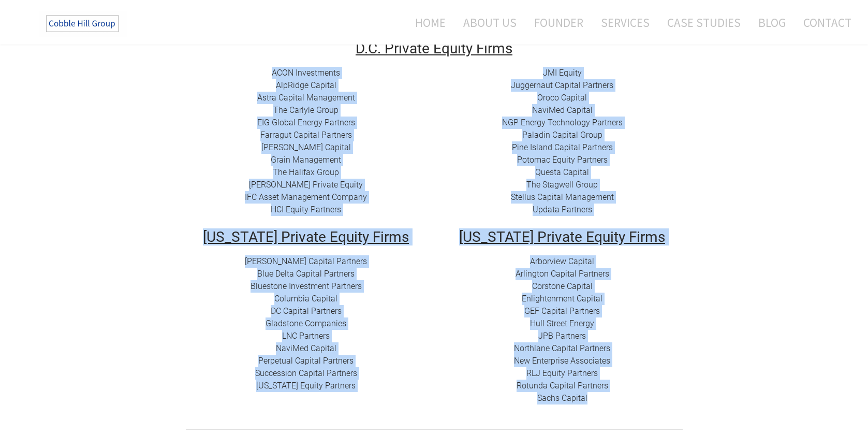  I want to click on a: Northlane Capital Partners, so click(562, 348).